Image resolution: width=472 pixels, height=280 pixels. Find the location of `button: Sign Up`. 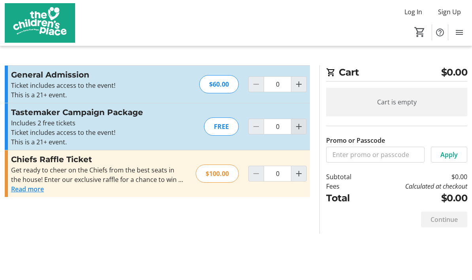

button: Sign Up is located at coordinates (449, 12).